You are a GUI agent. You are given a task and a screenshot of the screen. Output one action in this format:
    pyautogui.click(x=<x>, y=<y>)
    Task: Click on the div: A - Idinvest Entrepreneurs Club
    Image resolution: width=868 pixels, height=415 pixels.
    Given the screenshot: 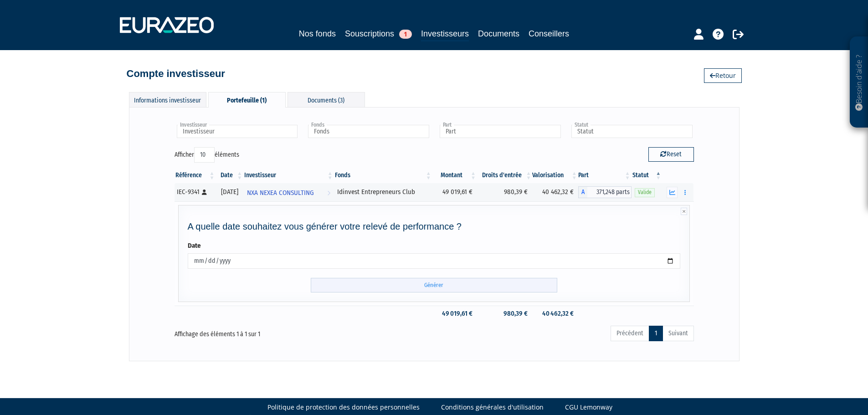 What is the action you would take?
    pyautogui.click(x=604, y=193)
    